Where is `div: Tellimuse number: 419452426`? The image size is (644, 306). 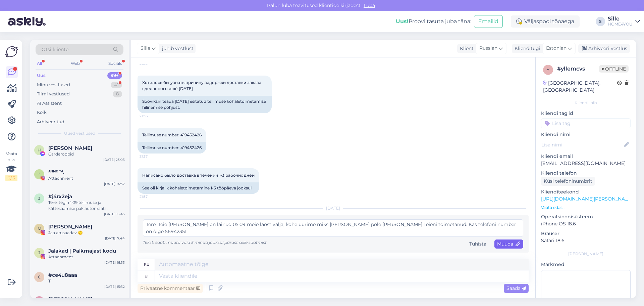 div: Tellimuse number: 419452426 is located at coordinates (172, 148).